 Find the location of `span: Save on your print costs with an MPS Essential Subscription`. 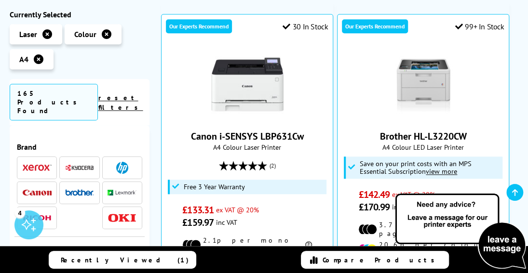

span: Save on your print costs with an MPS Essential Subscription is located at coordinates (415, 167).